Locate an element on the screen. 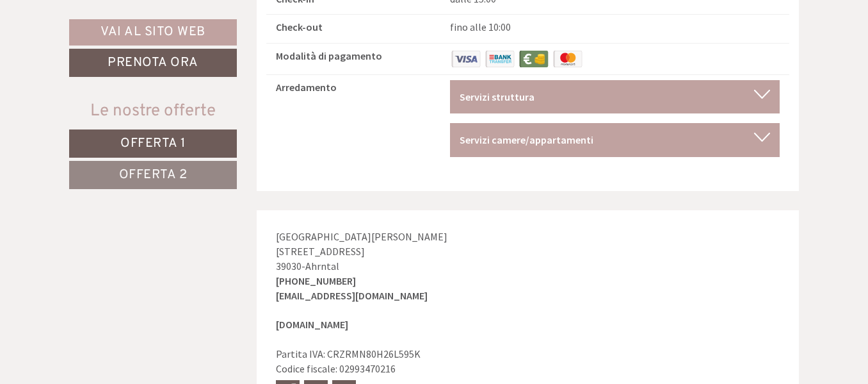 The width and height of the screenshot is (868, 384). label: Arredamento is located at coordinates (306, 87).